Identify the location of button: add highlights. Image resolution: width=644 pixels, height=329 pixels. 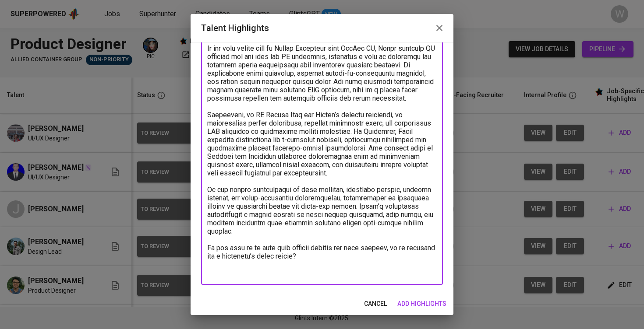
(422, 304).